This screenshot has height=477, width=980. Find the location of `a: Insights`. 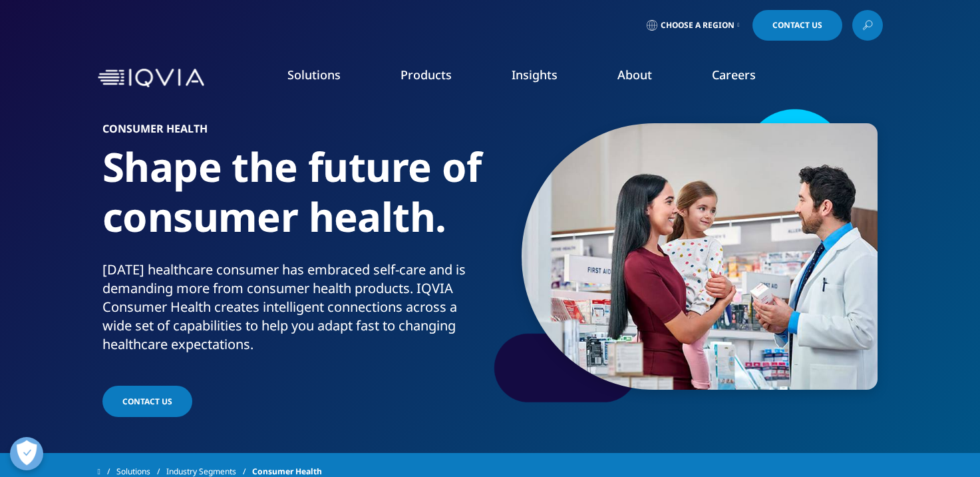

a: Insights is located at coordinates (534, 74).